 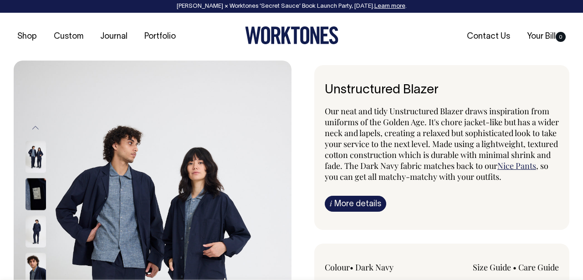 What do you see at coordinates (516, 166) in the screenshot?
I see `a: Nice Pants` at bounding box center [516, 166].